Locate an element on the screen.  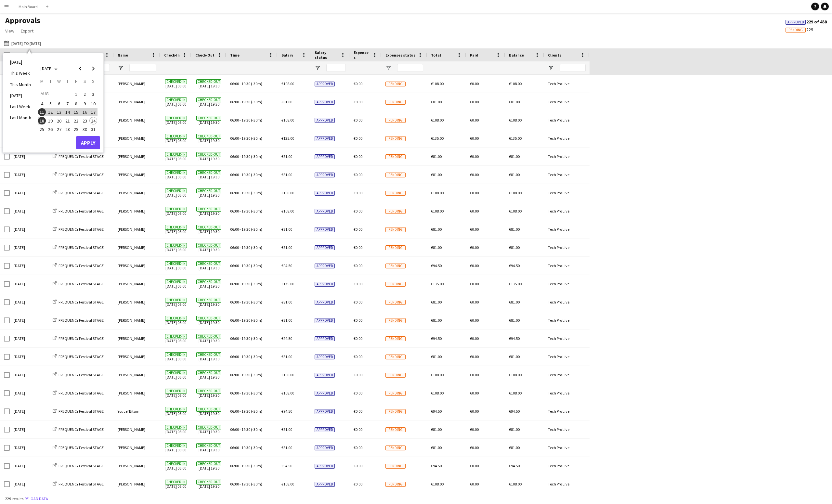
button: 08-08-2025 is located at coordinates (76, 104).